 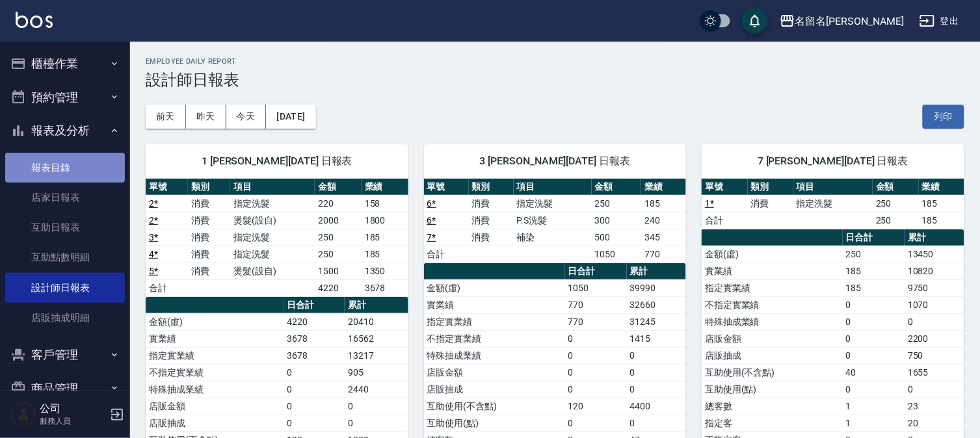 What do you see at coordinates (874, 372) in the screenshot?
I see `td: 40` at bounding box center [874, 372].